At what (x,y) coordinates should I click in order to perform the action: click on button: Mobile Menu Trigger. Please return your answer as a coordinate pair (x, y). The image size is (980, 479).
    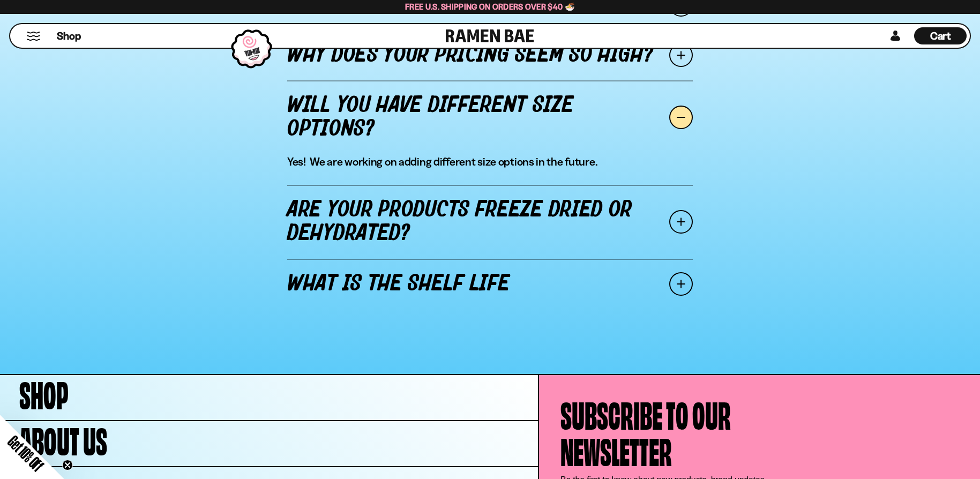
    Looking at the image, I should click on (34, 36).